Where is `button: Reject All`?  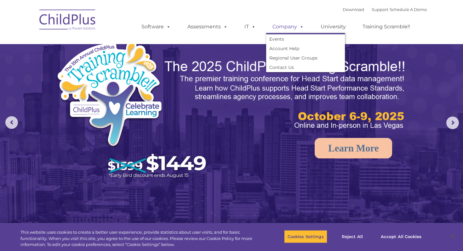
button: Reject All is located at coordinates (352, 237).